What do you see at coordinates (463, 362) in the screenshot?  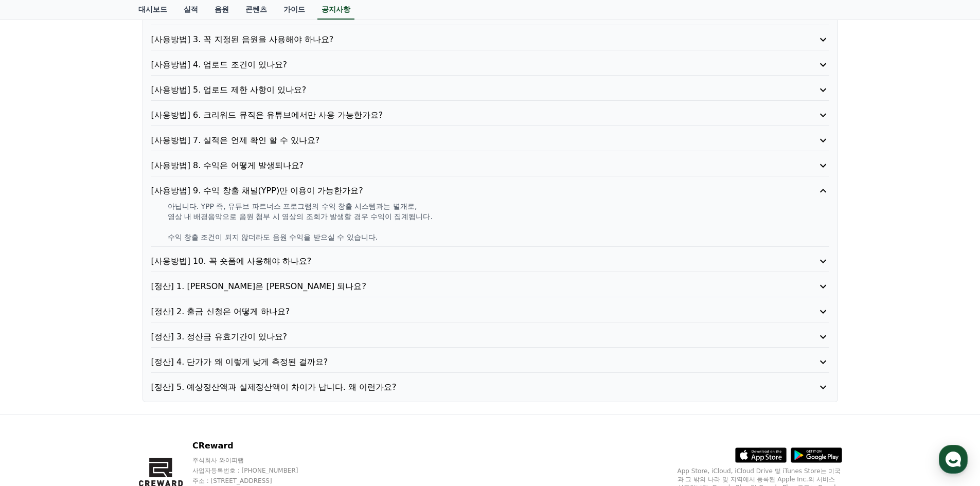 I see `p: [정산] 4. 단가가 왜 이렇게 낮게 측정된 걸까요?` at bounding box center [463, 362].